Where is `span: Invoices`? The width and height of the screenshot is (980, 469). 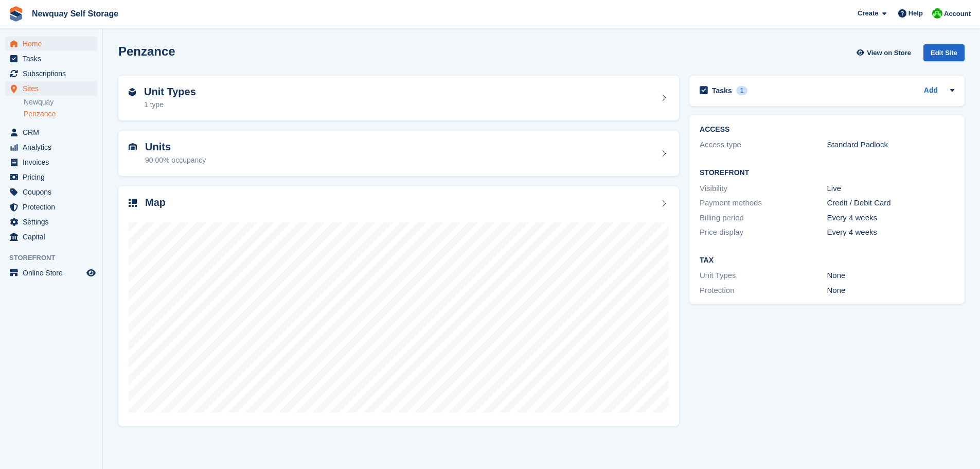
span: Invoices is located at coordinates (53, 162).